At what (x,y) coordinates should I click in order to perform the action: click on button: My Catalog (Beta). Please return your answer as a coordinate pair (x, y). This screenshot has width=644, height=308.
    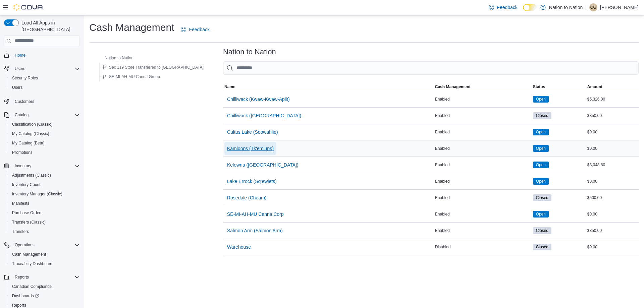
    Looking at the image, I should click on (44, 143).